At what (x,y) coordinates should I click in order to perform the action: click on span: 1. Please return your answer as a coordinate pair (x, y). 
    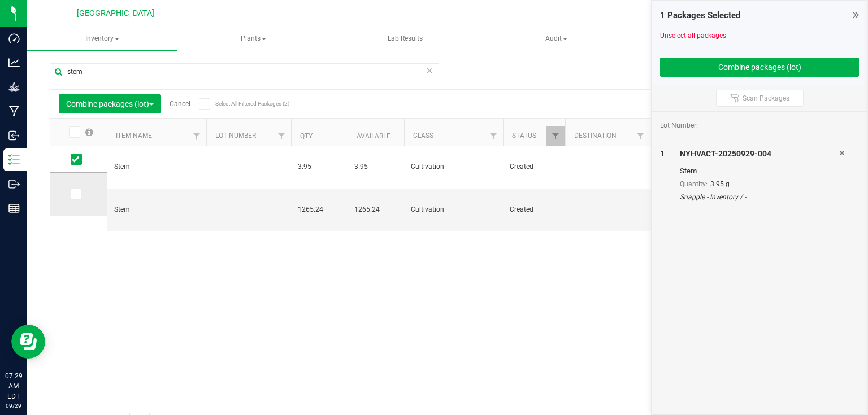
    Looking at the image, I should click on (662, 154).